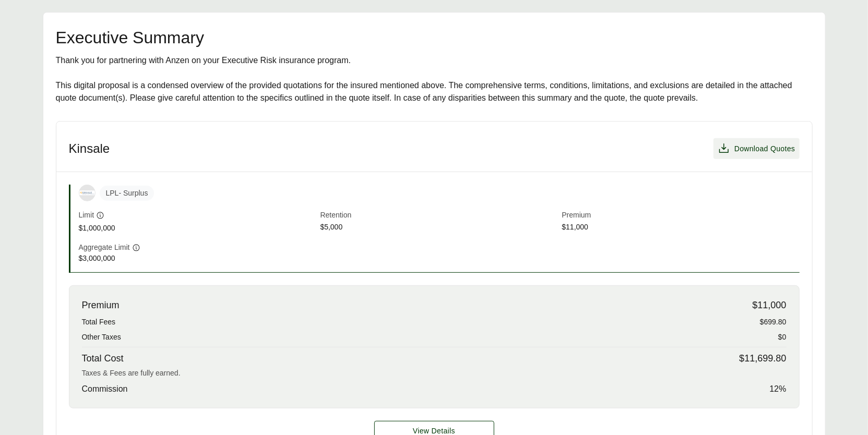  I want to click on span: Limit, so click(86, 215).